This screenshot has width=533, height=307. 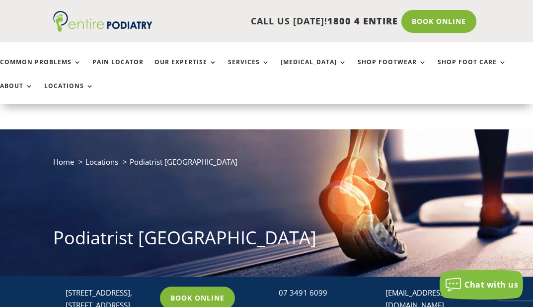 I want to click on nav: breadcrumb, so click(x=266, y=165).